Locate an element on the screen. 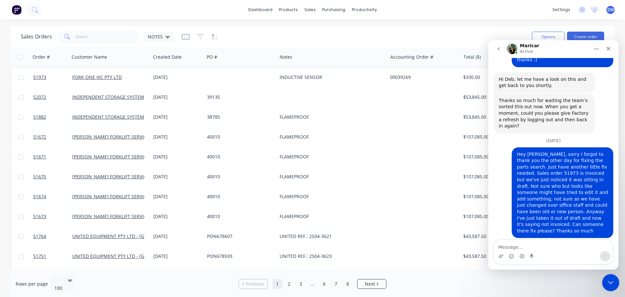 This screenshot has width=625, height=297. a: 51882 is located at coordinates (53, 117).